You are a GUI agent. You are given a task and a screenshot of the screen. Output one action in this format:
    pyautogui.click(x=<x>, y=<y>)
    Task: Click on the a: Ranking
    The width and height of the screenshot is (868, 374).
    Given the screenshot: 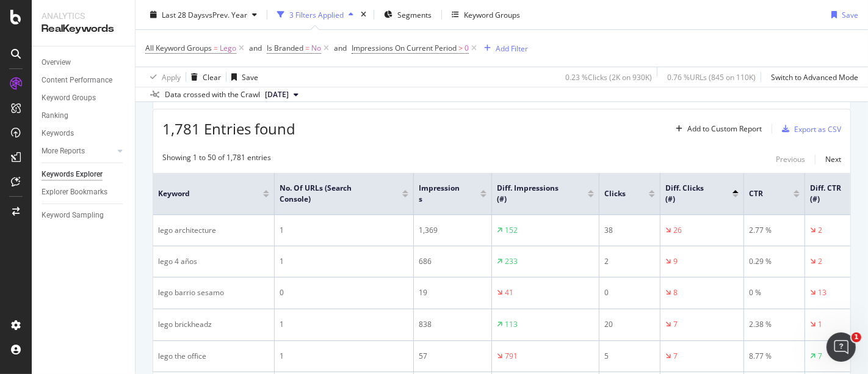 What is the action you would take?
    pyautogui.click(x=84, y=115)
    